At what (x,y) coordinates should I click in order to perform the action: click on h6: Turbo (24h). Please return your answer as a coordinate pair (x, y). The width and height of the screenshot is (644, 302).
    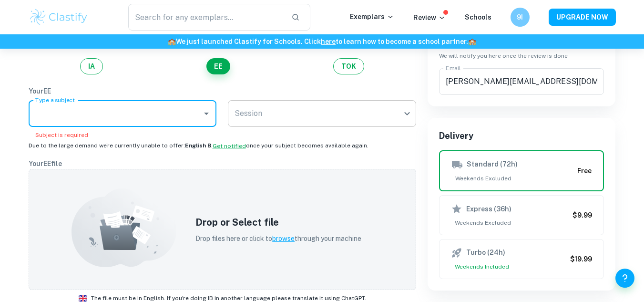
    Looking at the image, I should click on (485, 253).